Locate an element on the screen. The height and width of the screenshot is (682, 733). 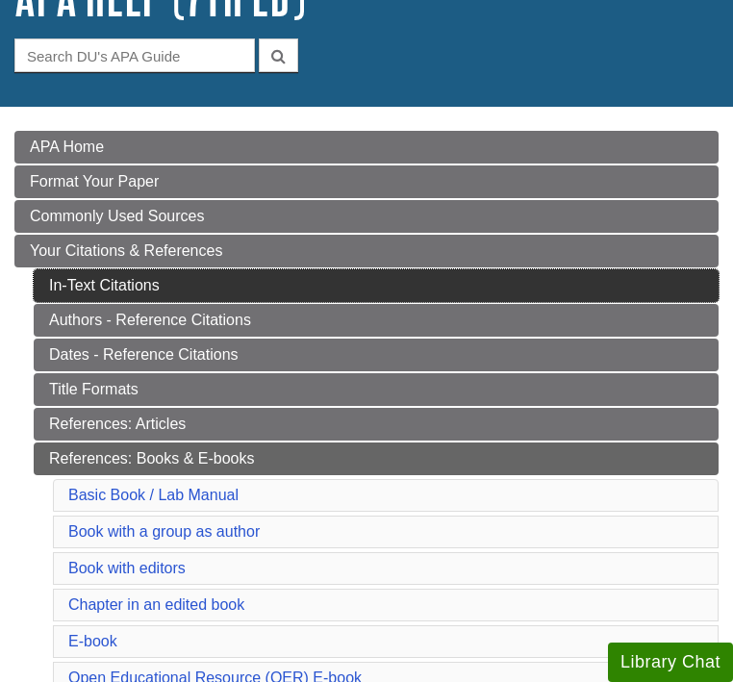
a: Book with a group as author is located at coordinates (163, 531).